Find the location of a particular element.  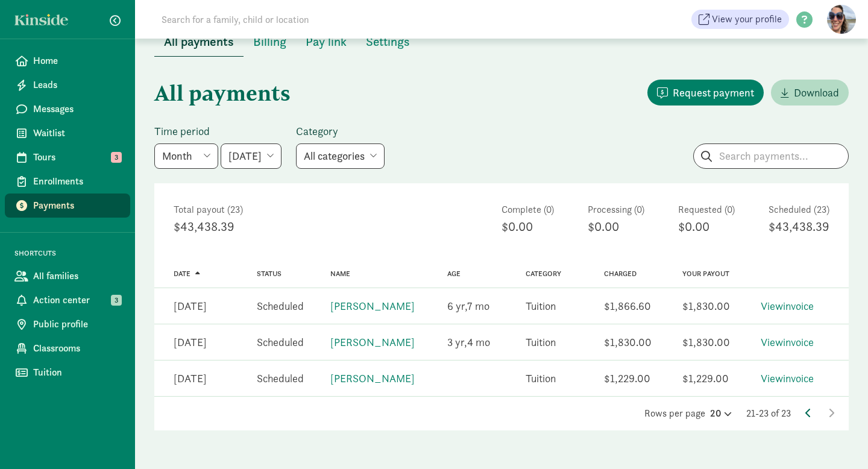

span: Download is located at coordinates (816, 92).